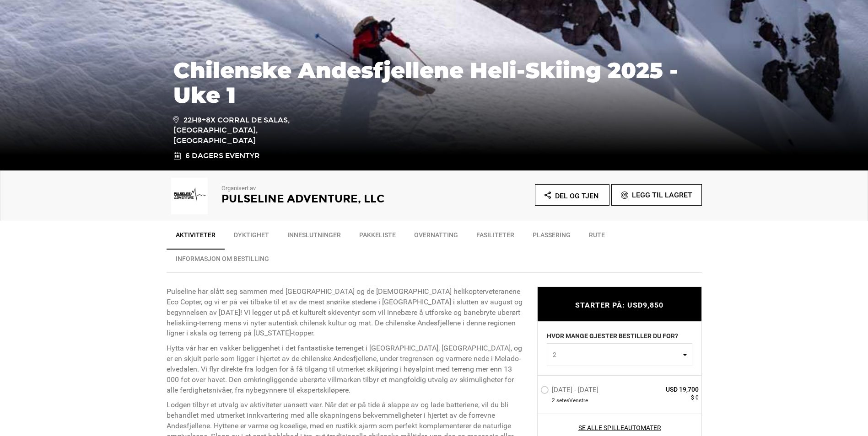  I want to click on a: Inneslutninger, so click(314, 238).